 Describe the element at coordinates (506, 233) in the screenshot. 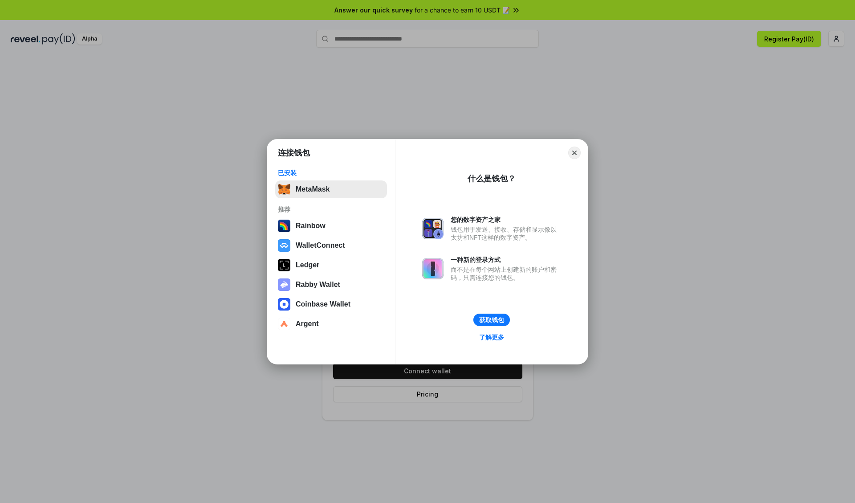

I see `div: 钱包用于发送、接收、存储和显示像以太坊和NFT这样的数字资产。` at that location.